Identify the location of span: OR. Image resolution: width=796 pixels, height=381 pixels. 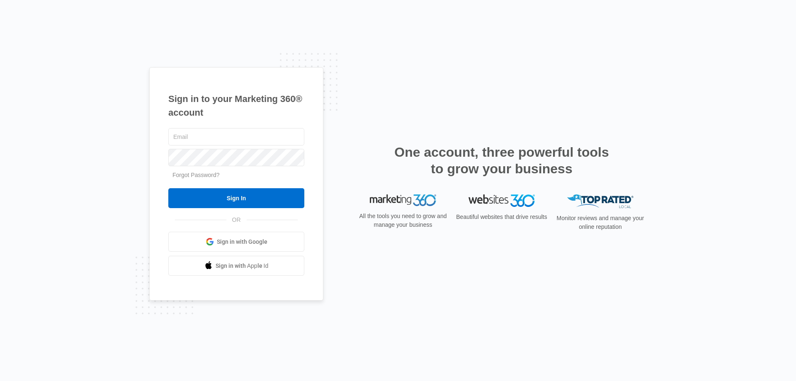
(236, 220).